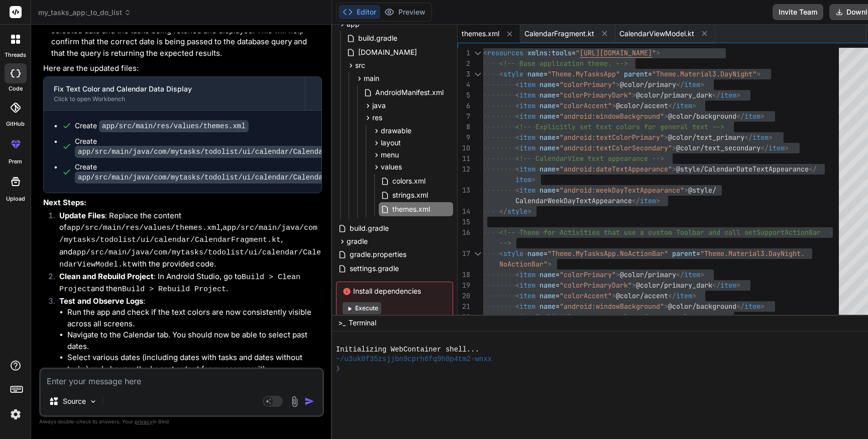 The image size is (868, 439). Describe the element at coordinates (463, 285) in the screenshot. I see `div: 19` at that location.